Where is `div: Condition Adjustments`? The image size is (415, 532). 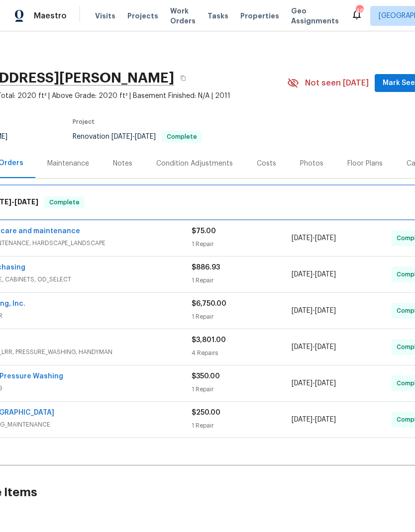 div: Condition Adjustments is located at coordinates (194, 164).